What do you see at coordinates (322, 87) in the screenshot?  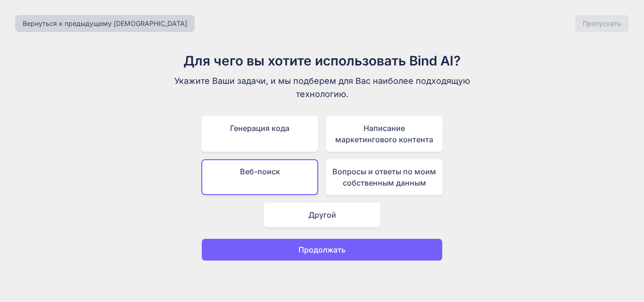 I see `font: Укажите Ваши задачи, и мы подберем для Вас наиболее подходящую технологию.` at bounding box center [322, 87].